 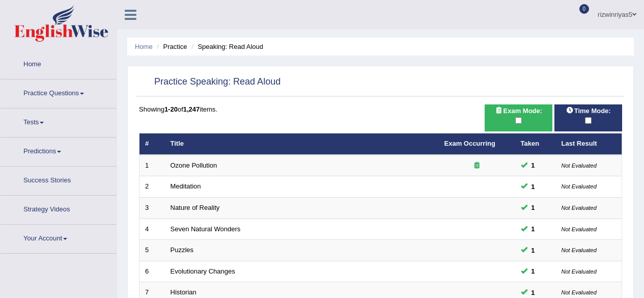 What do you see at coordinates (206, 229) in the screenshot?
I see `a: Seven Natural Wonders` at bounding box center [206, 229].